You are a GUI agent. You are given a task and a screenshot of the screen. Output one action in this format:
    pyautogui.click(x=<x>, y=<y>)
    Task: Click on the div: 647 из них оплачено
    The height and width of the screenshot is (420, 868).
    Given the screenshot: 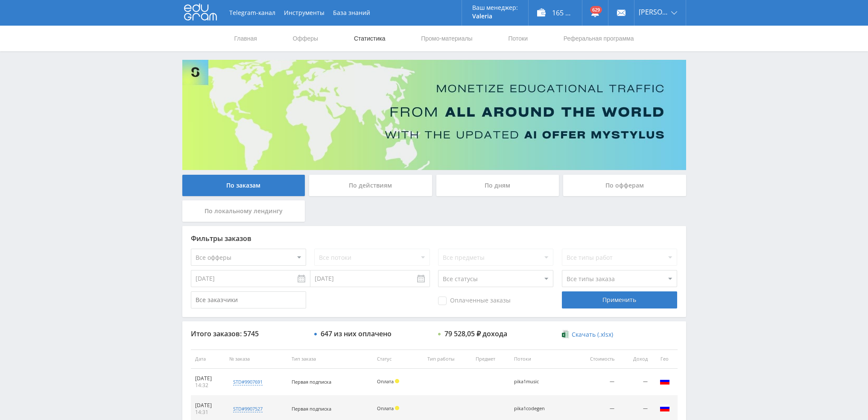 What is the action you would take?
    pyautogui.click(x=356, y=334)
    